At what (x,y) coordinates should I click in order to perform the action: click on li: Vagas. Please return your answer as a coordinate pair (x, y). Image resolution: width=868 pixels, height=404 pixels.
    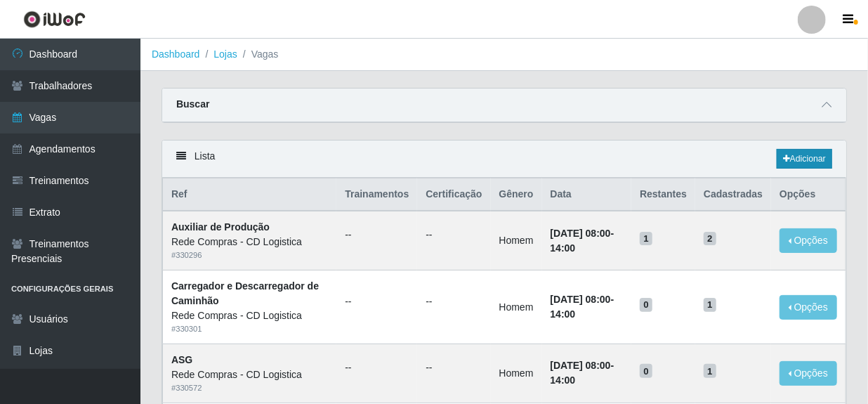
    Looking at the image, I should click on (257, 54).